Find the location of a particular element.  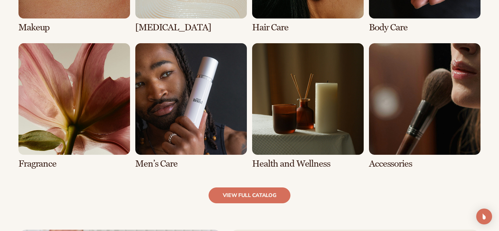

div: 7 / 8 is located at coordinates (308, 106).